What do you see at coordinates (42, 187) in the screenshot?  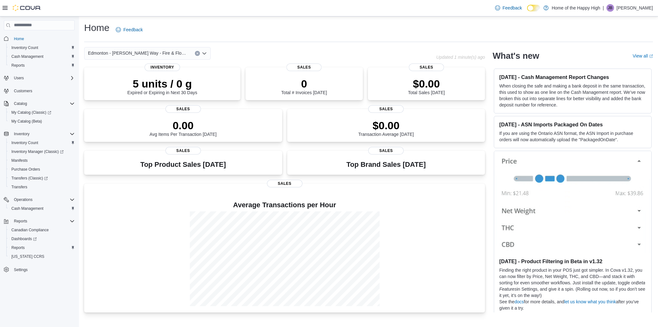 I see `button: Transfers` at bounding box center [42, 187].